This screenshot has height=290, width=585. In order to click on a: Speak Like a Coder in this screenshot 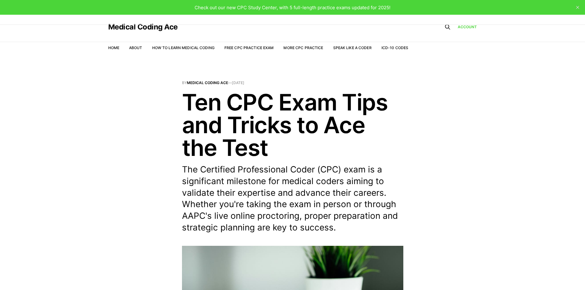, I will do `click(352, 48)`.